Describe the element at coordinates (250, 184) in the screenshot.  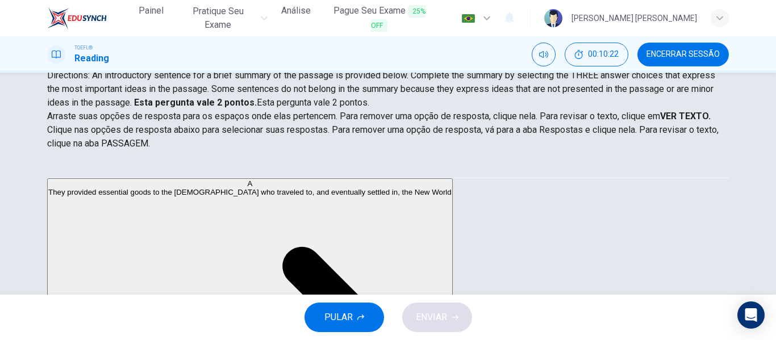
I see `div: A` at that location.